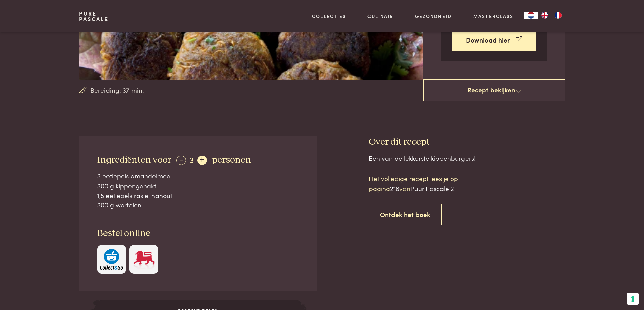  What do you see at coordinates (198, 186) in the screenshot?
I see `div: 300 g kippengehakt` at bounding box center [198, 186].